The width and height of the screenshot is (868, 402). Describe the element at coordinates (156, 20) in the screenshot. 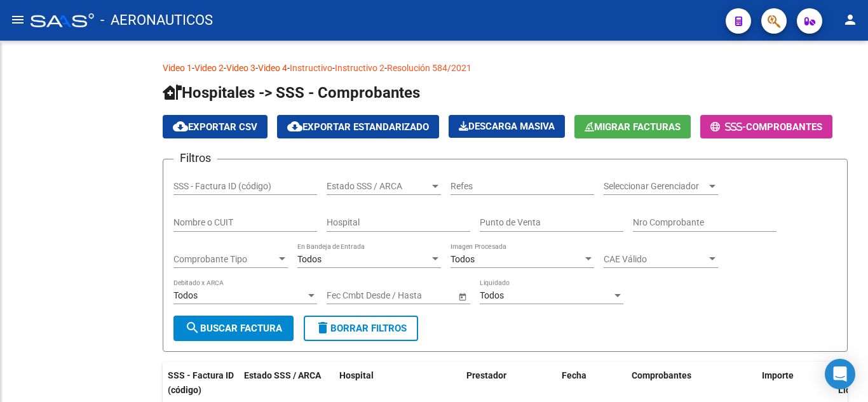

I see `span: - AERONAUTICOS` at that location.